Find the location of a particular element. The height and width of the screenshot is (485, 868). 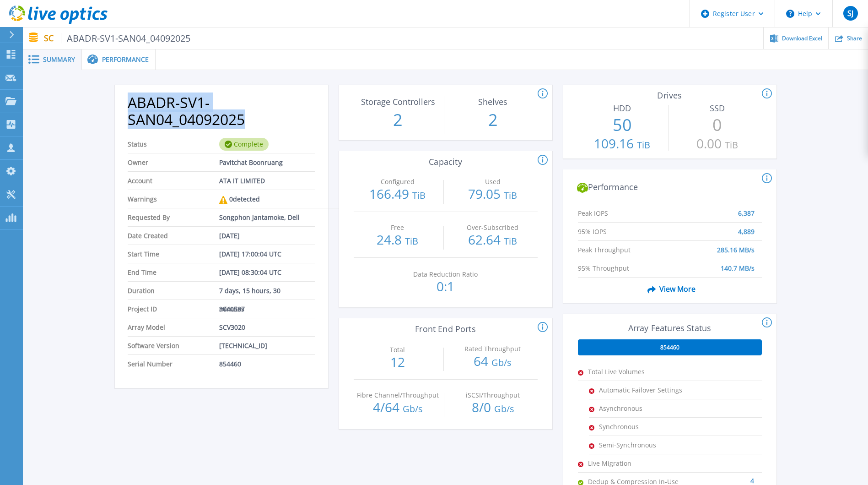

span: SCV3020 is located at coordinates (232, 327).